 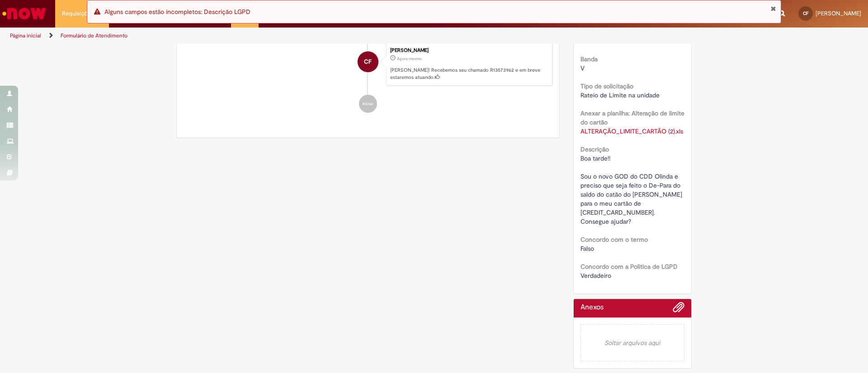 What do you see at coordinates (773, 8) in the screenshot?
I see `button: Fechar Notificação` at bounding box center [773, 8].